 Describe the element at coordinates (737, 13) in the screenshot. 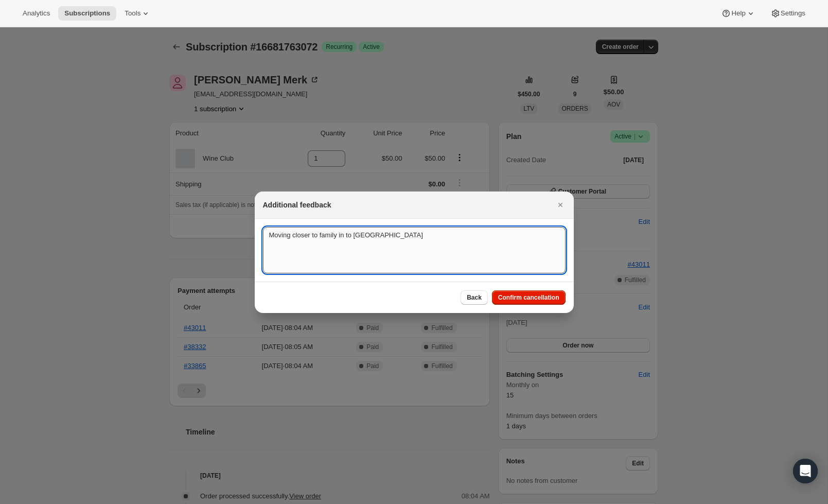

I see `button: Help` at that location.